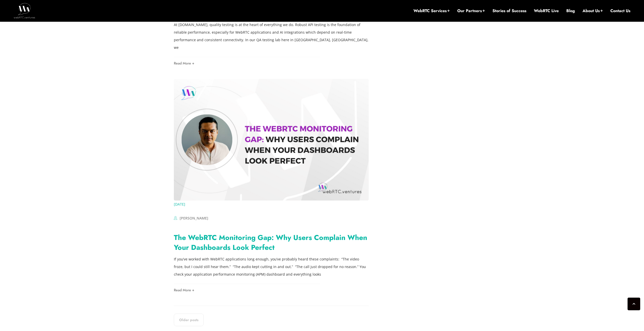  What do you see at coordinates (431, 11) in the screenshot?
I see `a: WebRTC Services` at bounding box center [431, 11].